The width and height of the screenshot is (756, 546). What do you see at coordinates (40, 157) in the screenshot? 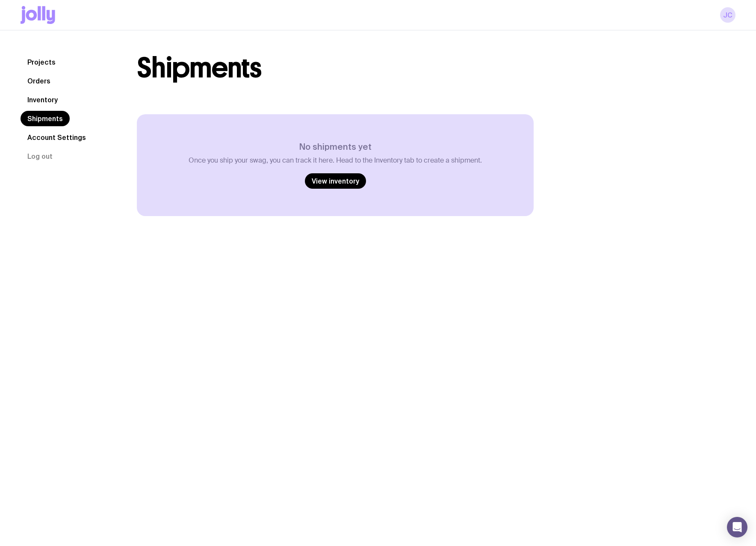
I see `button: Log out` at bounding box center [40, 157].